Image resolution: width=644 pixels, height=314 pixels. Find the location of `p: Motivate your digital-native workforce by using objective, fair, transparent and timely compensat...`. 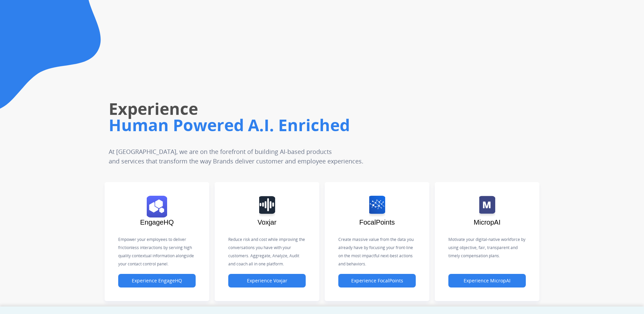

p: Motivate your digital-native workforce by using objective, fair, transparent and timely compensat... is located at coordinates (487, 248).